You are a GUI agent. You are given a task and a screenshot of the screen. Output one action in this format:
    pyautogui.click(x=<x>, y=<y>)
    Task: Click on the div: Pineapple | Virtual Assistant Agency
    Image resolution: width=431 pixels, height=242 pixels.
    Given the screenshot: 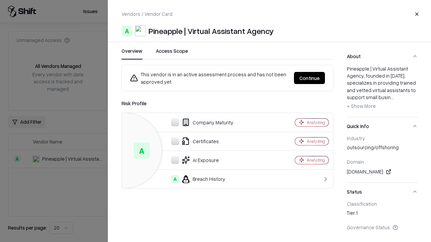 What is the action you would take?
    pyautogui.click(x=211, y=31)
    